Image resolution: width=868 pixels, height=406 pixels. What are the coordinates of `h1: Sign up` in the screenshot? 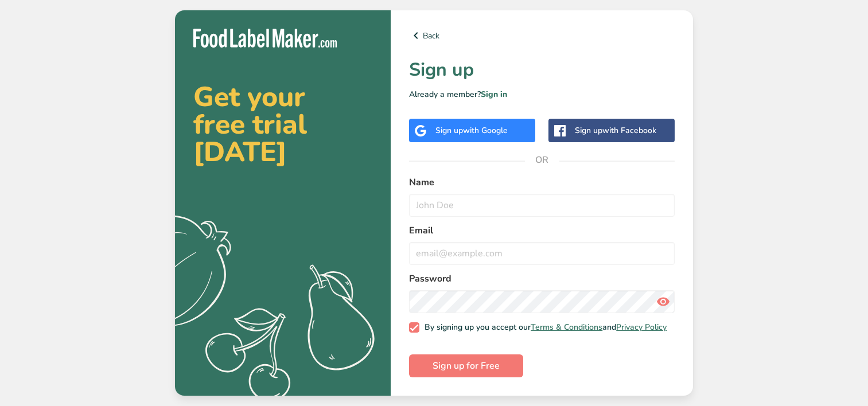 It's located at (541, 70).